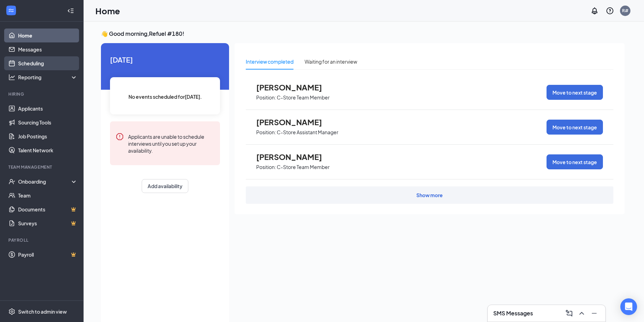 The image size is (644, 322). I want to click on div: Switch to admin view, so click(42, 312).